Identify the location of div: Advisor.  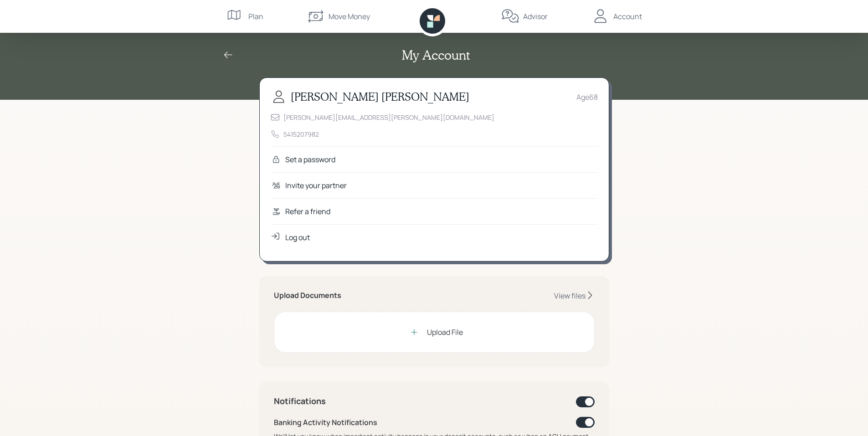
(535, 16).